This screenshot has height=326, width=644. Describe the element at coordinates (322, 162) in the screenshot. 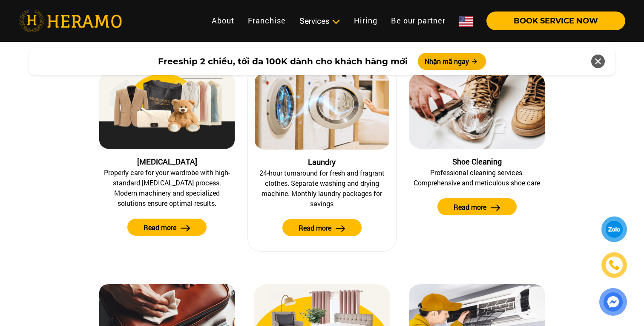

I see `div: Laundry` at that location.